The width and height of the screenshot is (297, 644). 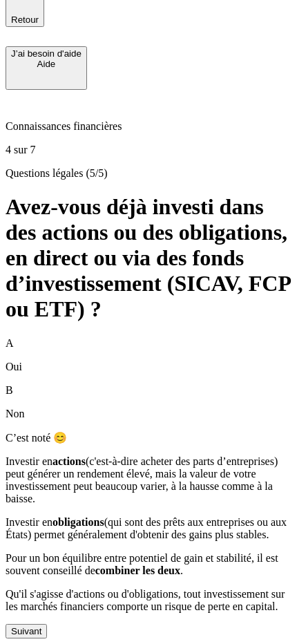 What do you see at coordinates (46, 63) in the screenshot?
I see `div: Aide` at bounding box center [46, 63].